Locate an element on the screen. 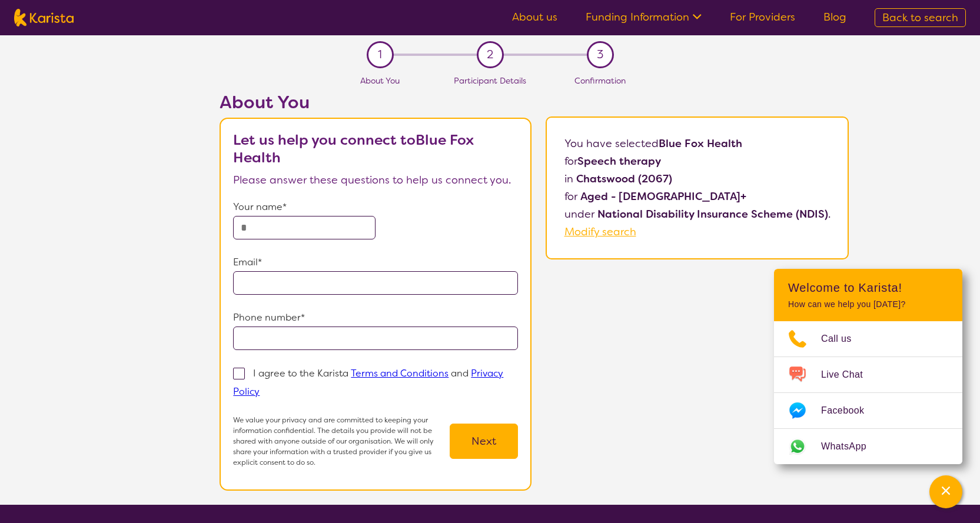 Image resolution: width=980 pixels, height=523 pixels. a: Blog is located at coordinates (835, 17).